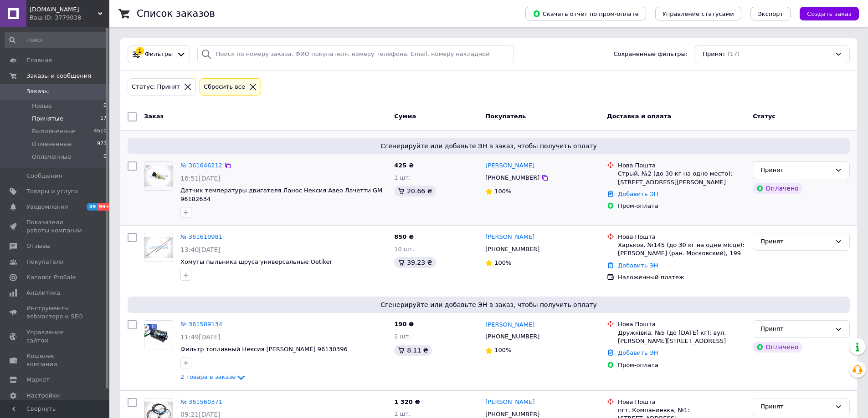 The height and width of the screenshot is (418, 868). I want to click on span: Доставка и оплата, so click(639, 116).